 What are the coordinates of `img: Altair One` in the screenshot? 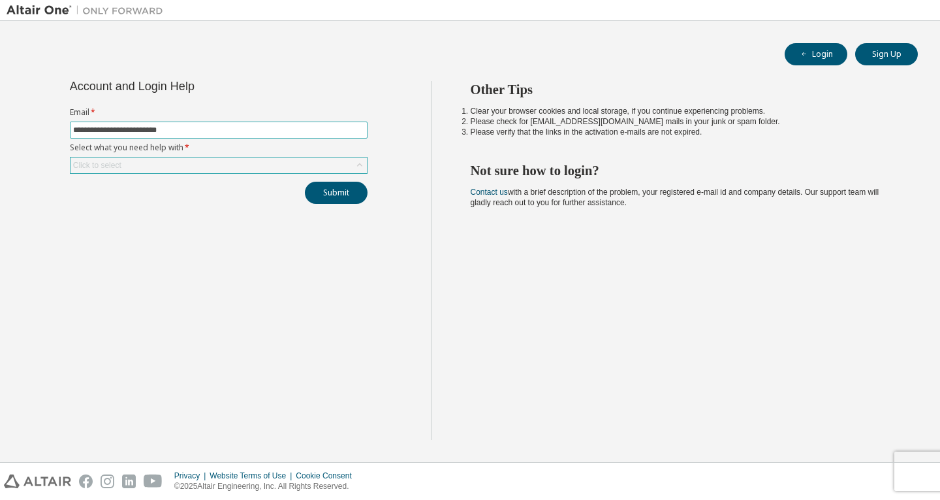 It's located at (88, 10).